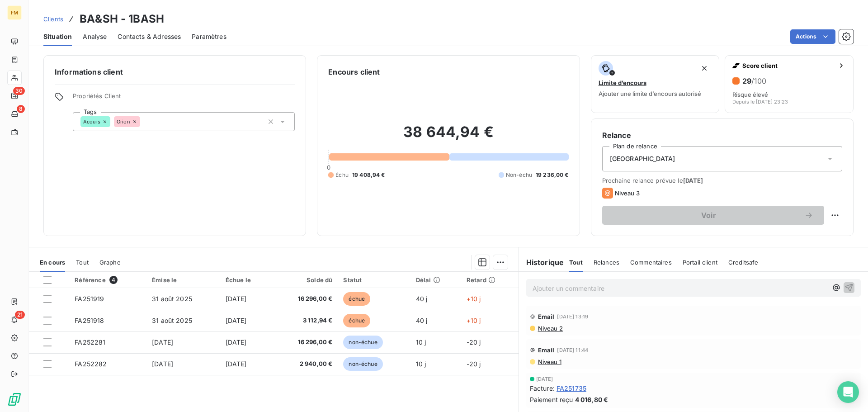  I want to click on span: Paiement reçu, so click(551, 399).